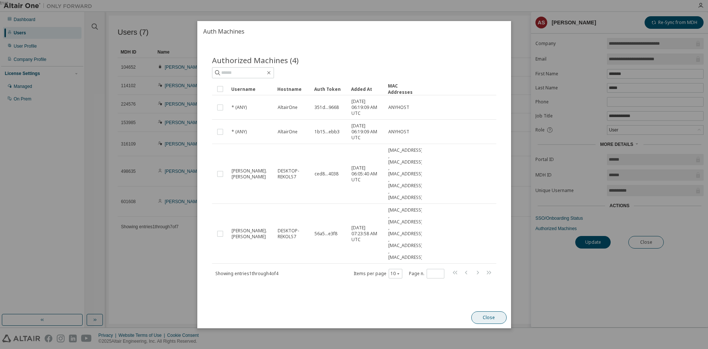  Describe the element at coordinates (329, 89) in the screenshot. I see `div: Auth Token` at that location.